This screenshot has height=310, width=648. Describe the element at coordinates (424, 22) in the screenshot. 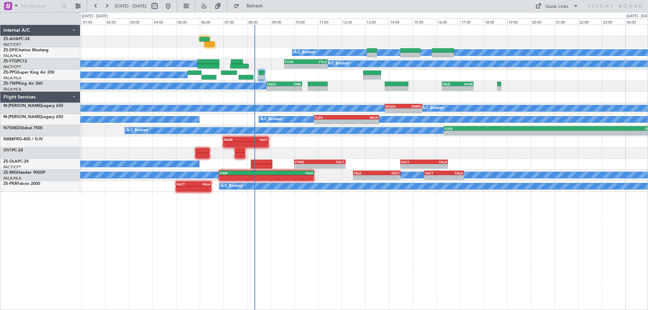

I see `div: 15:00` at that location.